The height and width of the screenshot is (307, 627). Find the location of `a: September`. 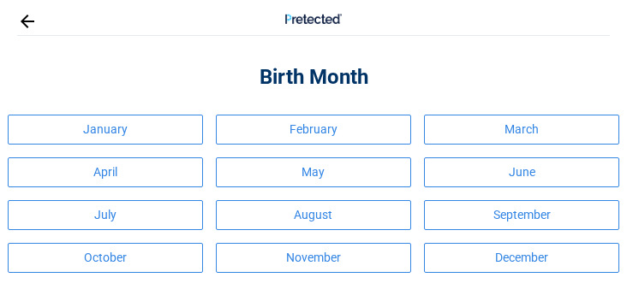

a: September is located at coordinates (521, 215).